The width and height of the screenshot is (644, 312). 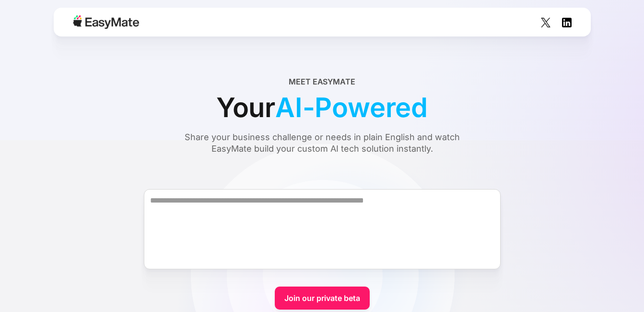 What do you see at coordinates (322, 81) in the screenshot?
I see `div: Meet EasyMate` at bounding box center [322, 81].